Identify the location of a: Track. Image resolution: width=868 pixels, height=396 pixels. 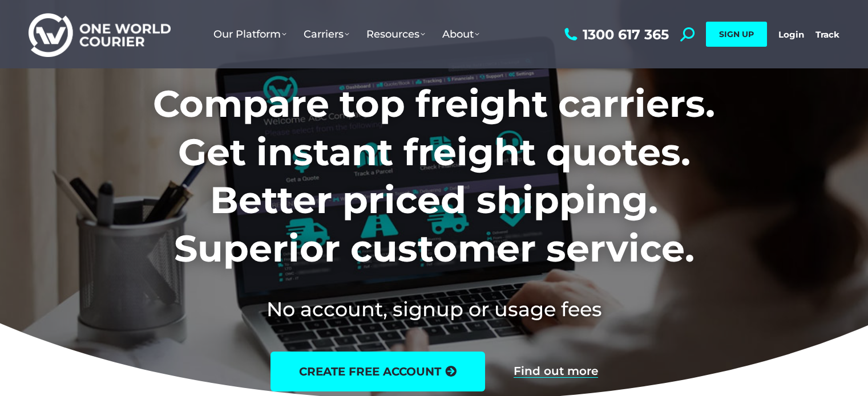
(828, 34).